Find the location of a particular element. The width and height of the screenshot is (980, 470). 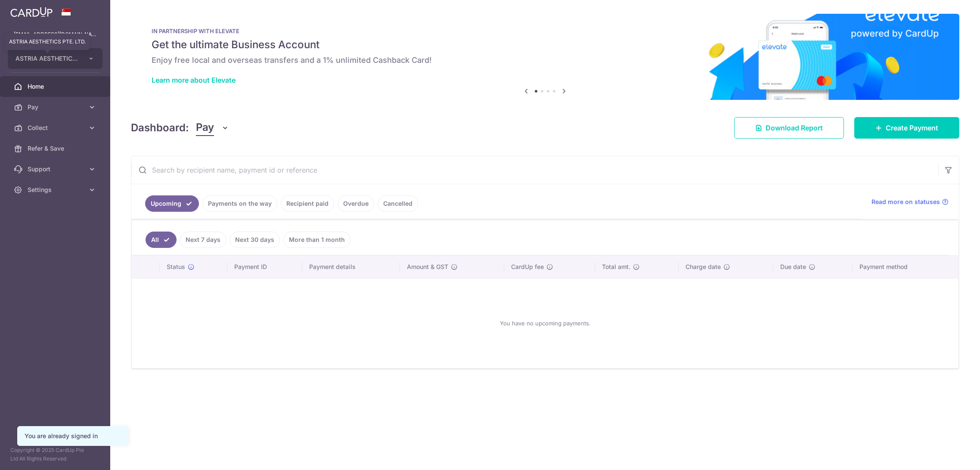

div: ASTRIA AESTHETICS PTE. LTD. is located at coordinates (48, 42).